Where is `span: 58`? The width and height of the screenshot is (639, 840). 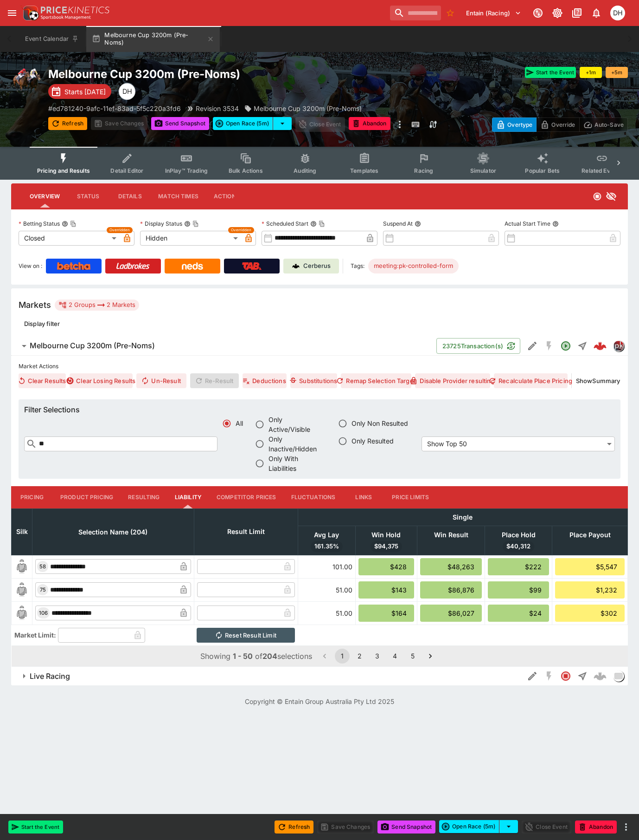 span: 58 is located at coordinates (43, 567).